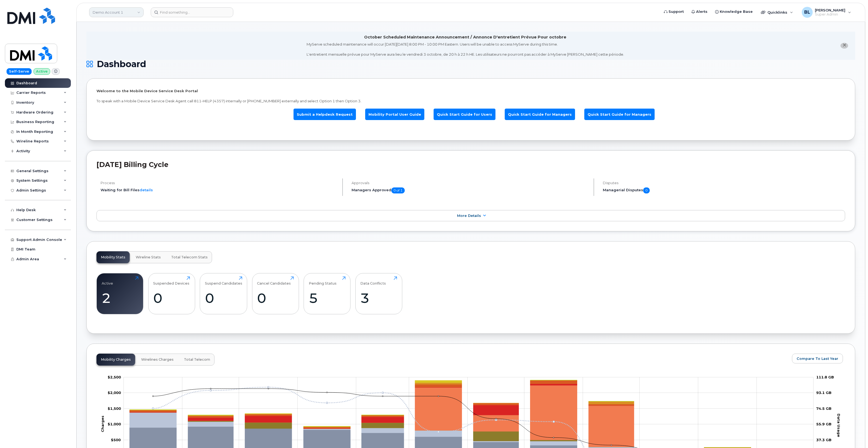 This screenshot has height=448, width=868. Describe the element at coordinates (197, 359) in the screenshot. I see `span: Total Telecom` at that location.